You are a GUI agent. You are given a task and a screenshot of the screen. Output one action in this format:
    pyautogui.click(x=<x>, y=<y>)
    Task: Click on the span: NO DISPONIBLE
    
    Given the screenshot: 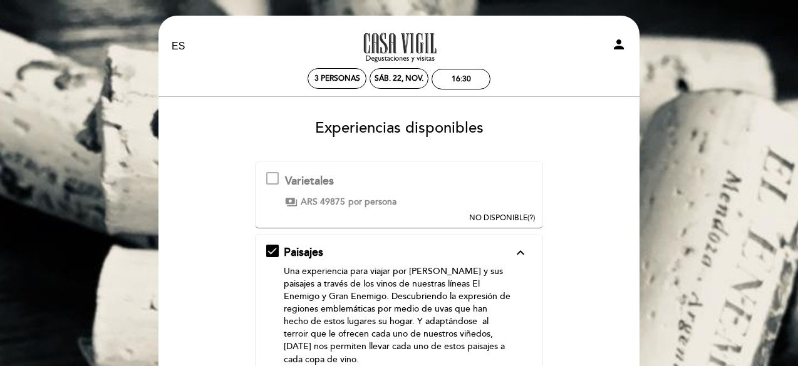 What is the action you would take?
    pyautogui.click(x=498, y=218)
    